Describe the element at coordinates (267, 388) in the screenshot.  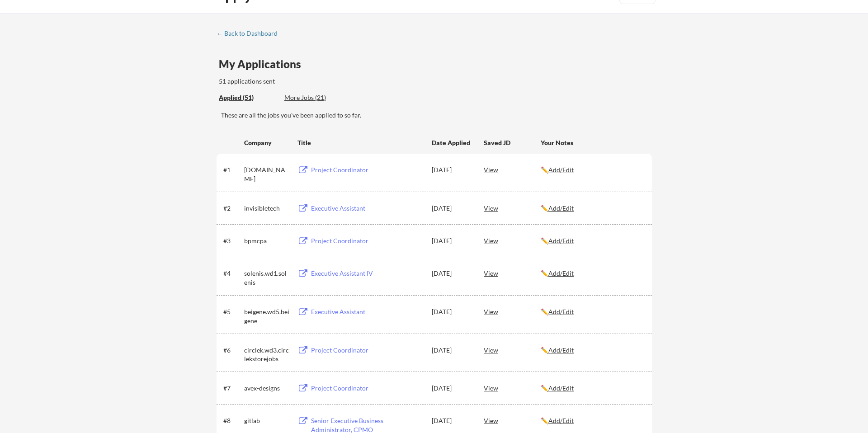
I see `div: avex-designs` at that location.